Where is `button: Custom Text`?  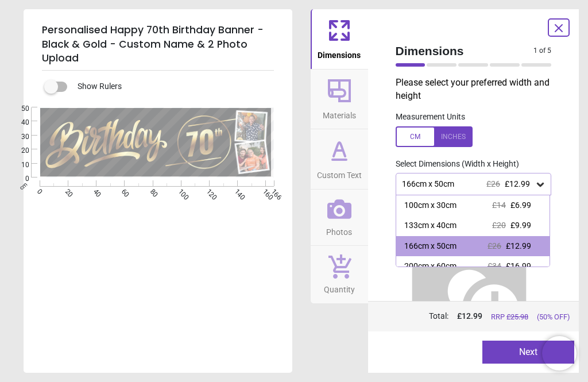 button: Custom Text is located at coordinates (340, 159).